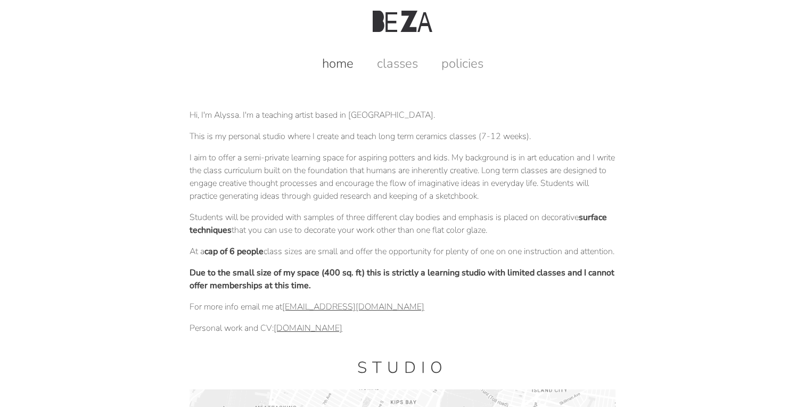  Describe the element at coordinates (402, 177) in the screenshot. I see `p: I aim to offer a semi-private learning space for aspiring potters and kids. My background is in a...` at that location.